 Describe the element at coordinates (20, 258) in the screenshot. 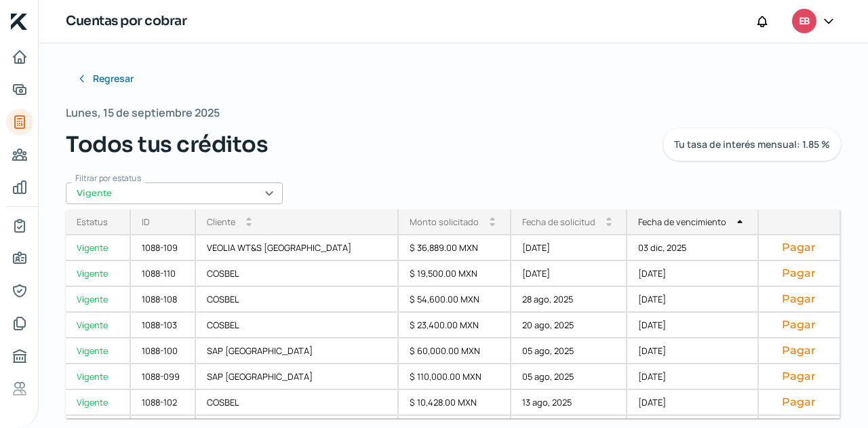

I see `a: Información general` at that location.